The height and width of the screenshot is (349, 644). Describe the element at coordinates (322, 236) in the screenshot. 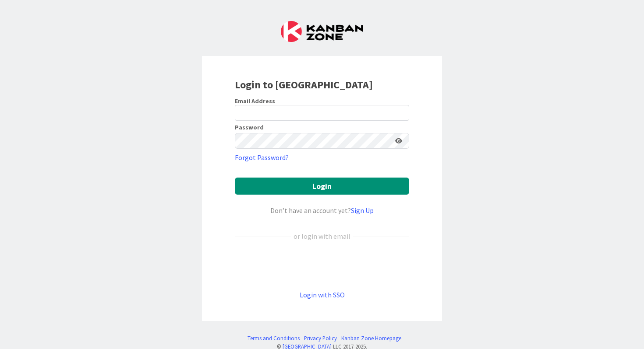

I see `div: or login with email` at that location.